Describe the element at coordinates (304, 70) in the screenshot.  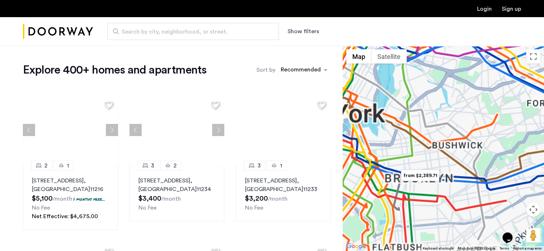
I see `ng-select: sort-apartment` at that location.